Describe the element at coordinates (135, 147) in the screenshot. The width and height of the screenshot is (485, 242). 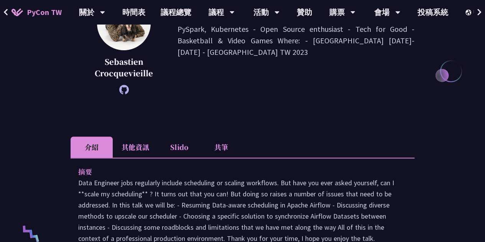
I see `li: 其他資訊` at that location.